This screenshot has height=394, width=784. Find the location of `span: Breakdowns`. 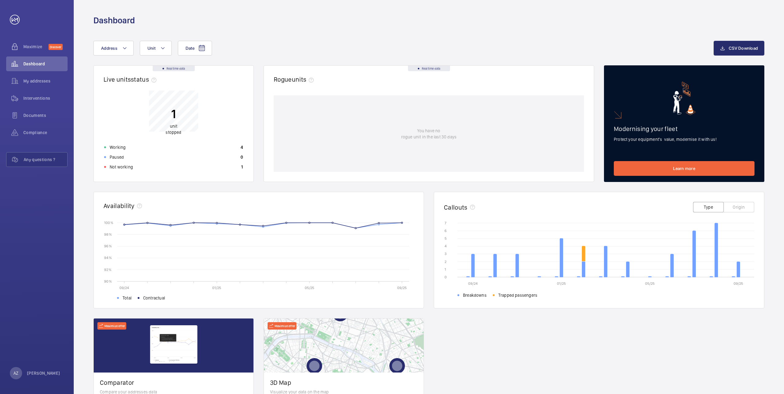

span: Breakdowns is located at coordinates (475, 296).